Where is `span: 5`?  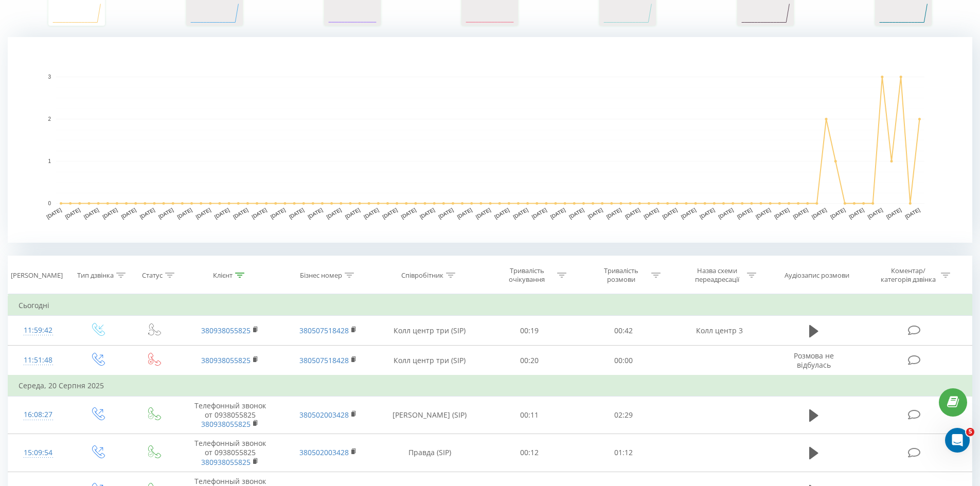 span: 5 is located at coordinates (970, 432).